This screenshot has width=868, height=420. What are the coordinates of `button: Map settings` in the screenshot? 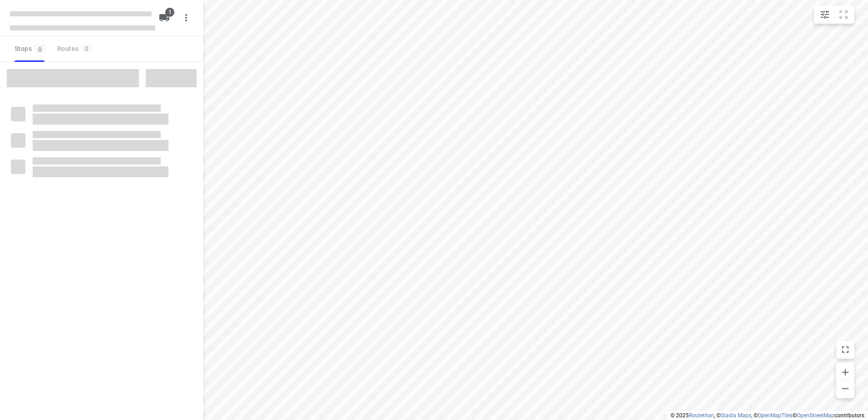 It's located at (825, 15).